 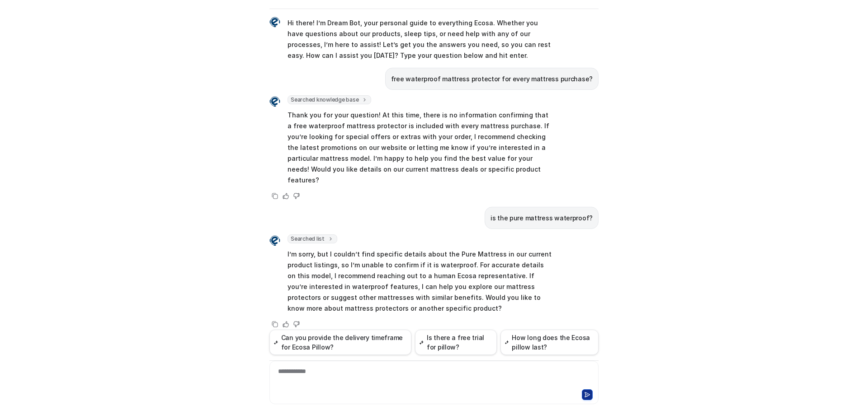 I want to click on p: Hi there! I’m Dream Bot, your personal guide to everything Ecosa. Whether you have questions abou..., so click(x=419, y=39).